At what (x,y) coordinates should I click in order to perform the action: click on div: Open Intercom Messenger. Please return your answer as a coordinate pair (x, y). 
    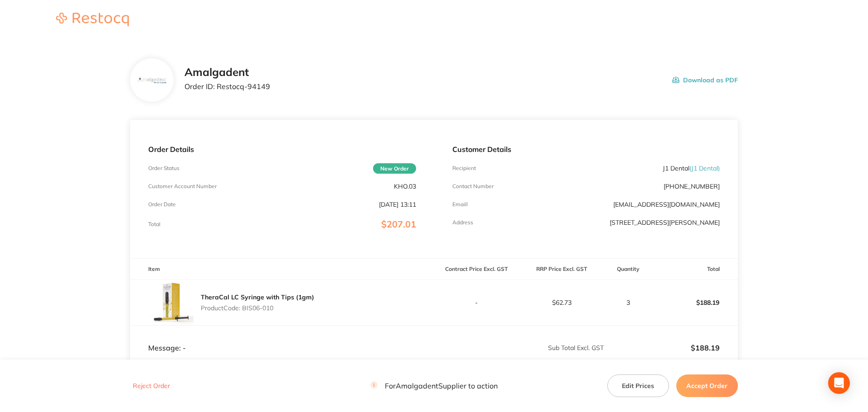
    Looking at the image, I should click on (838, 383).